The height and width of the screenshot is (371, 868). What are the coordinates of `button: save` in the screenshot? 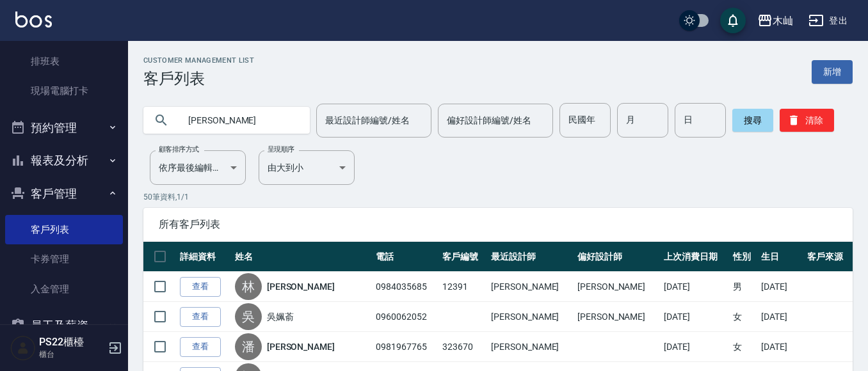 It's located at (733, 20).